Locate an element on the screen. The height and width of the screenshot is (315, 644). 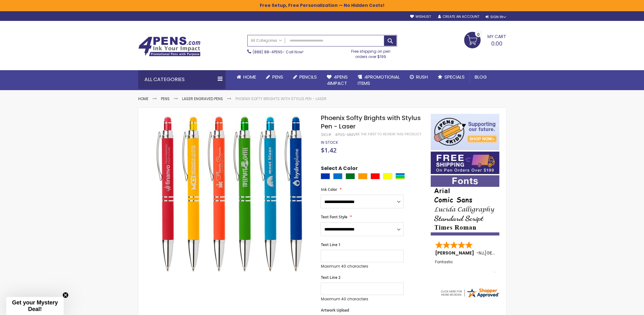
a: (888) 88-4PENS is located at coordinates (268, 52).